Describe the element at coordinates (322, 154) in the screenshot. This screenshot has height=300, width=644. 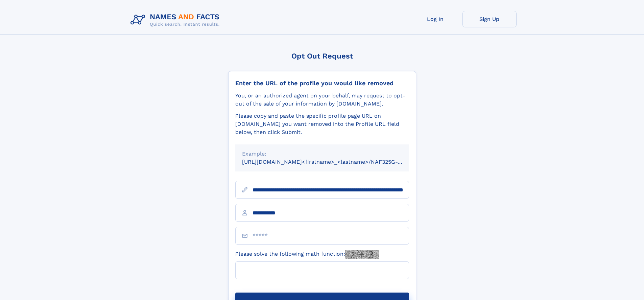
I see `div: Example:` at that location.